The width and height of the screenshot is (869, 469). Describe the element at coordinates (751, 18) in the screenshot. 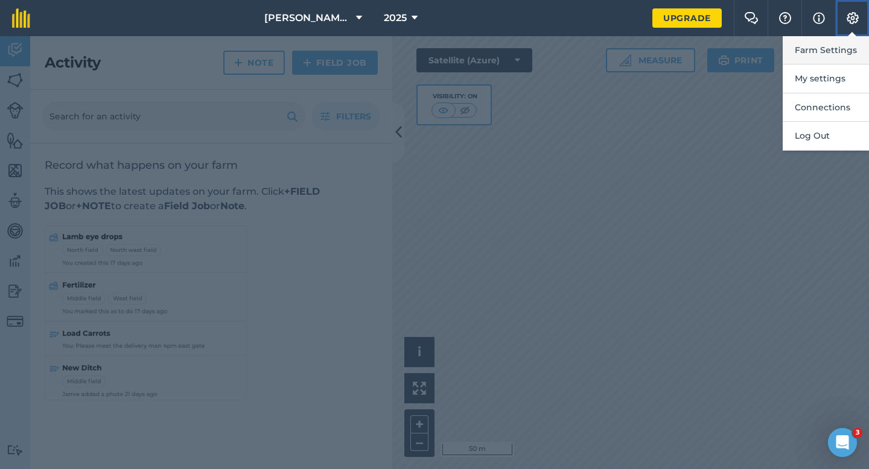

I see `img: Two speech bubbles overlapping with the left bubble in the forefront` at that location.